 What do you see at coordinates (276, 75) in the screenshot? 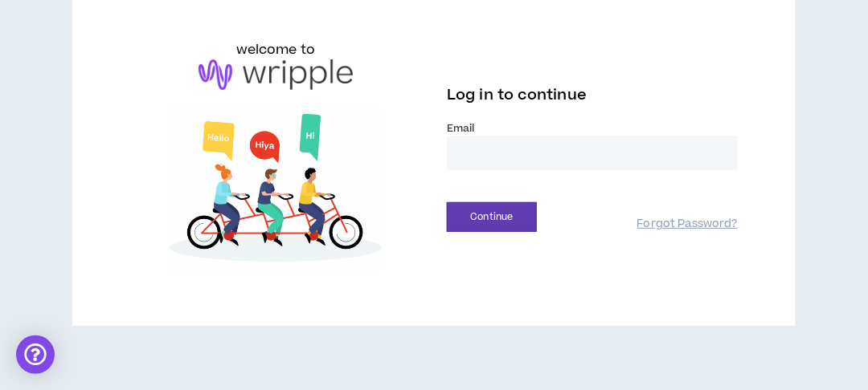
I see `img: logo-brand.png` at bounding box center [276, 75].